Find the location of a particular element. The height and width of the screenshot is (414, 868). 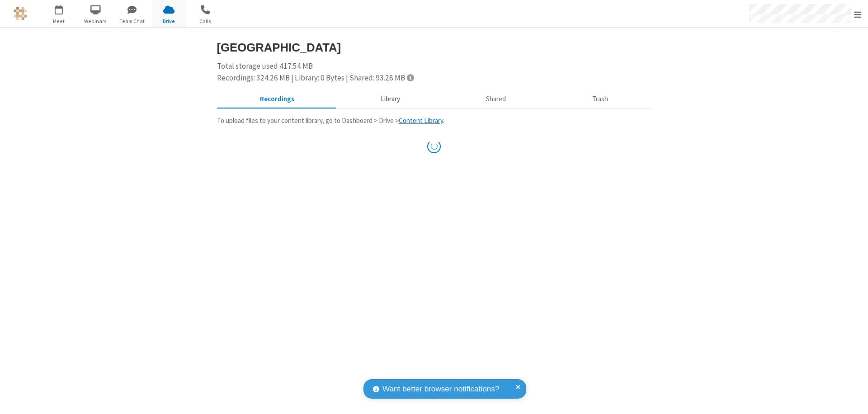

div: Total storage used 417.54 MB is located at coordinates (434, 72).